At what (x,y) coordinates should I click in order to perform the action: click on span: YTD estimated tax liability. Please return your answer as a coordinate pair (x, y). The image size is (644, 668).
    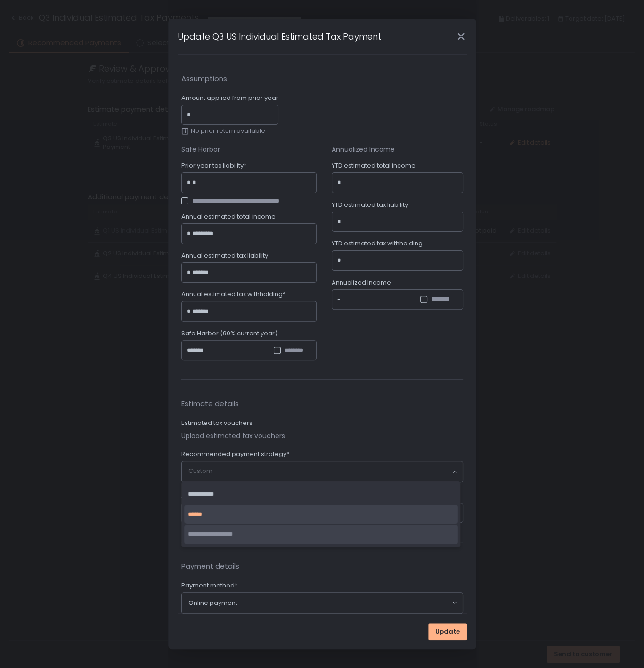
    Looking at the image, I should click on (370, 205).